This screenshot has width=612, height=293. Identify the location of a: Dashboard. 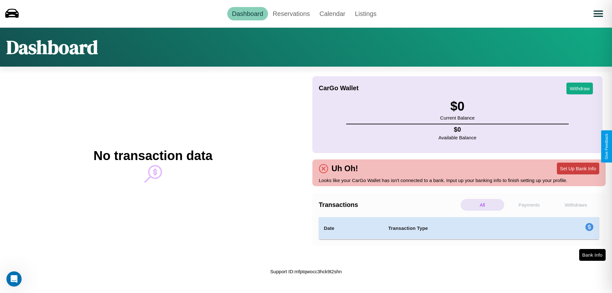
(248, 14).